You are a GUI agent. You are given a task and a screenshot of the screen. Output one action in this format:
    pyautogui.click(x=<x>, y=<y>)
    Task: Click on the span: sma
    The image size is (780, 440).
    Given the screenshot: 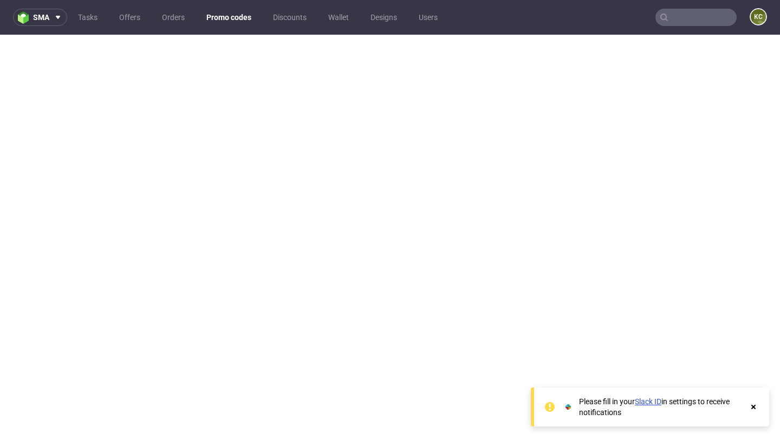 What is the action you would take?
    pyautogui.click(x=41, y=17)
    